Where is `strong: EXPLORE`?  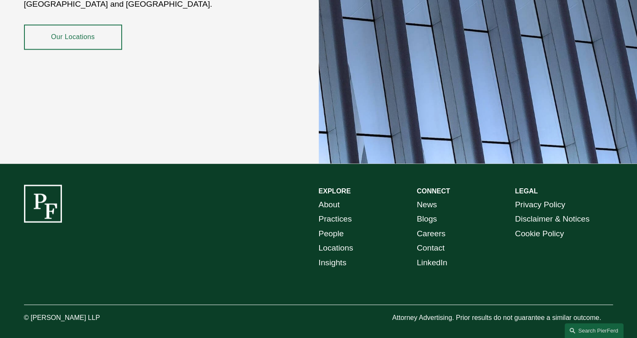 strong: EXPLORE is located at coordinates (335, 191).